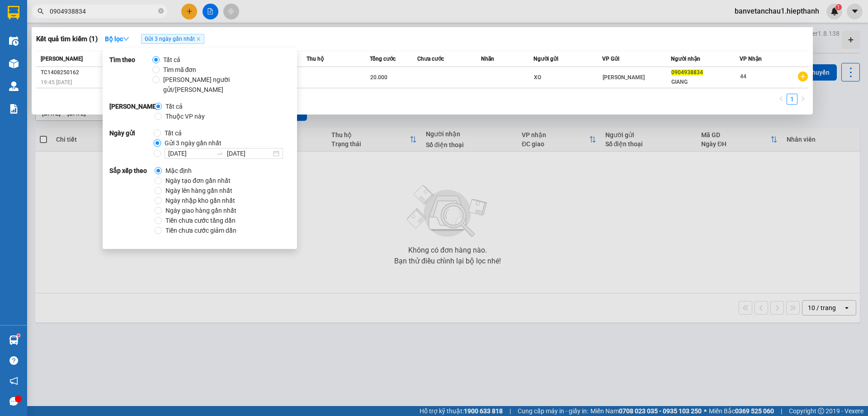  I want to click on span: Thuộc VP này, so click(185, 116).